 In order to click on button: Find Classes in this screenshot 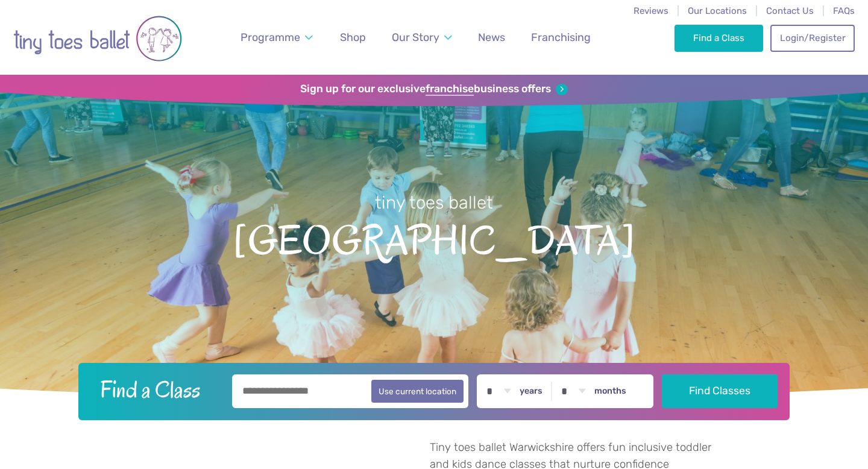, I will do `click(720, 391)`.